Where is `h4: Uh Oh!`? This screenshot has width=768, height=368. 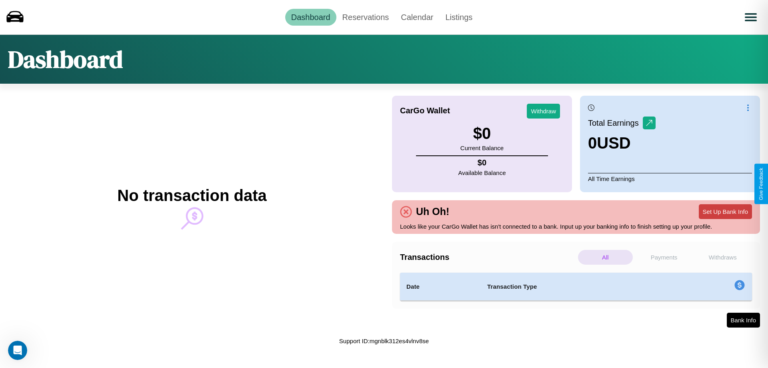 h4: Uh Oh! is located at coordinates (433, 211).